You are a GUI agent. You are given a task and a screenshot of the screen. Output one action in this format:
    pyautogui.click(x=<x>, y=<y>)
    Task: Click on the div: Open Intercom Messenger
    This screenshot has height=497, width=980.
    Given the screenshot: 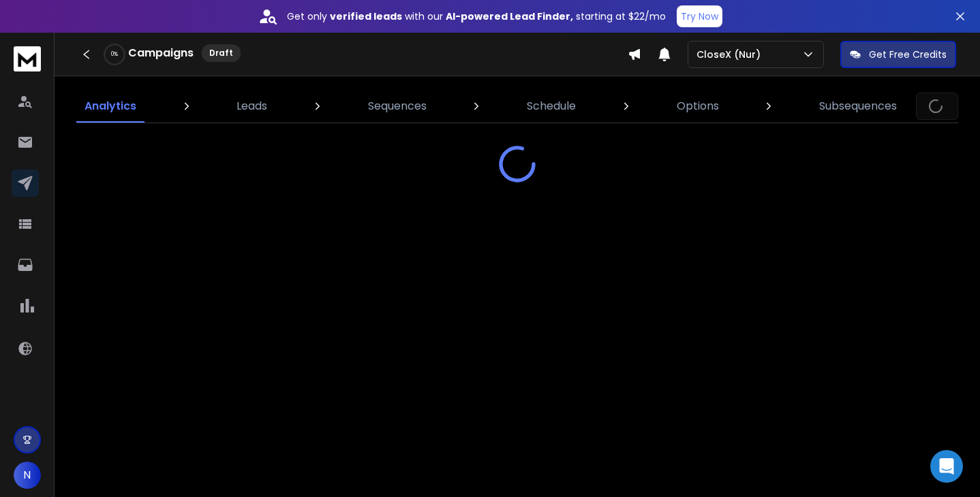 What is the action you would take?
    pyautogui.click(x=947, y=467)
    